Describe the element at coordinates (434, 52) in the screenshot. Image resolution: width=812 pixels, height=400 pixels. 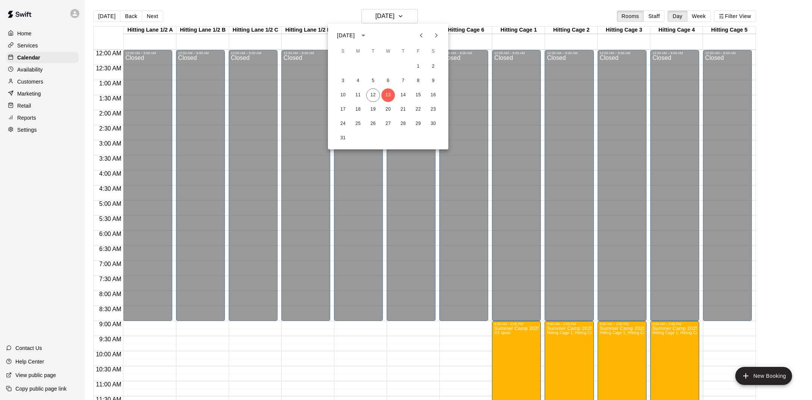
I see `span: Saturday` at that location.